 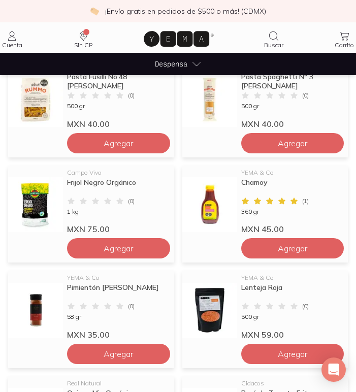 I want to click on img: 33112 chamoy yema, so click(x=209, y=204).